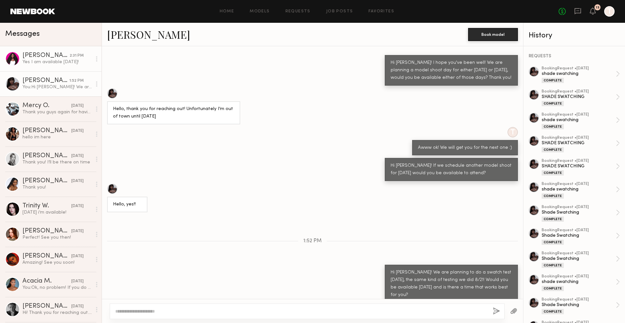 The height and width of the screenshot is (323, 625). What do you see at coordinates (465, 148) in the screenshot?
I see `div: Awww ok! We will get you for the next one :)` at bounding box center [465, 148].